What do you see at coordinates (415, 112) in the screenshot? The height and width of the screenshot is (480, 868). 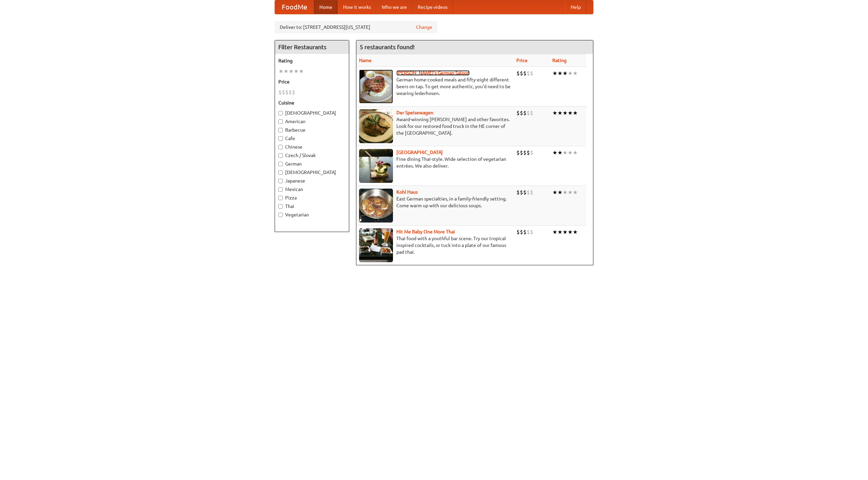 I see `a: Der Speisewagen` at bounding box center [415, 112].